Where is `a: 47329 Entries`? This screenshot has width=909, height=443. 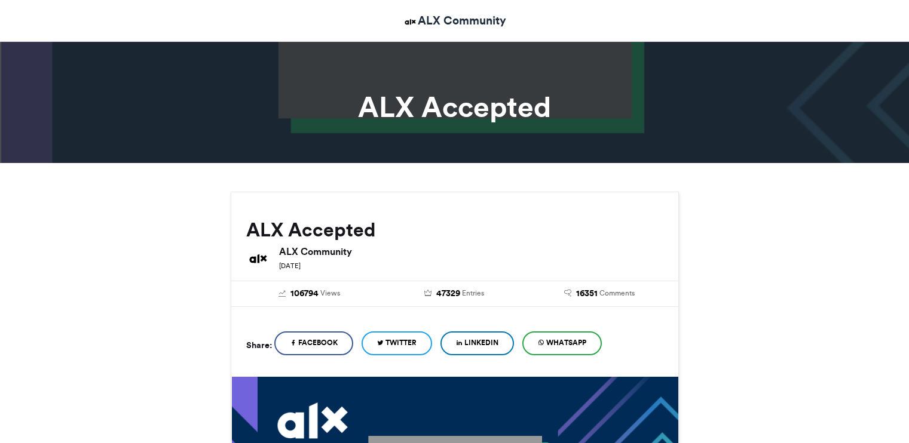 a: 47329 Entries is located at coordinates (454, 294).